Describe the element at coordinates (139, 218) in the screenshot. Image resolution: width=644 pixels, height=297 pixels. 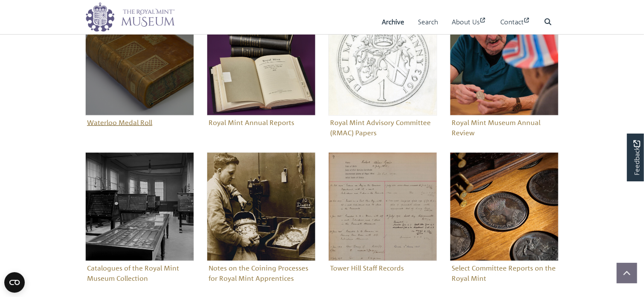
I see `a: Catalogues of the Royal Mint Museum CollectionCatalogues of the Royal Mint Museum Collection` at that location.